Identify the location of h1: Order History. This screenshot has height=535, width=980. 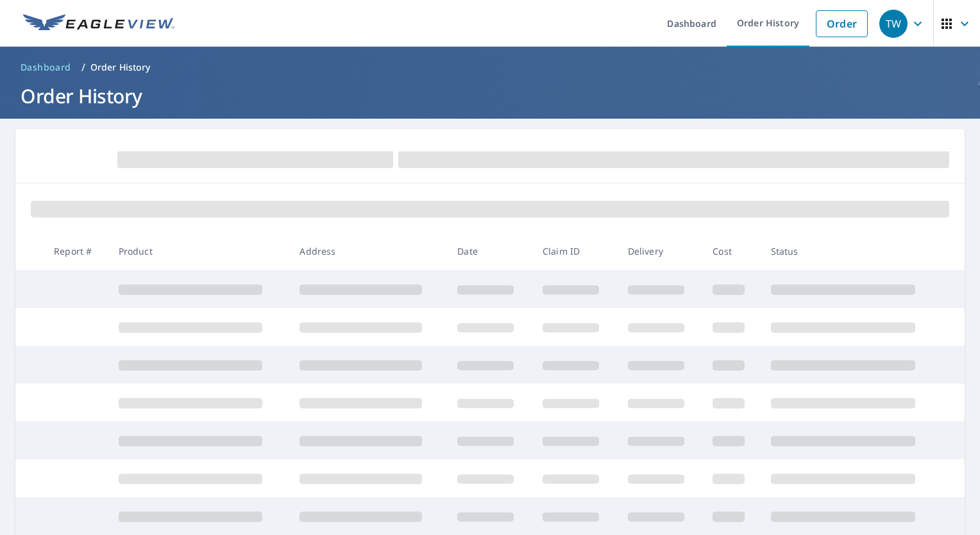
(490, 96).